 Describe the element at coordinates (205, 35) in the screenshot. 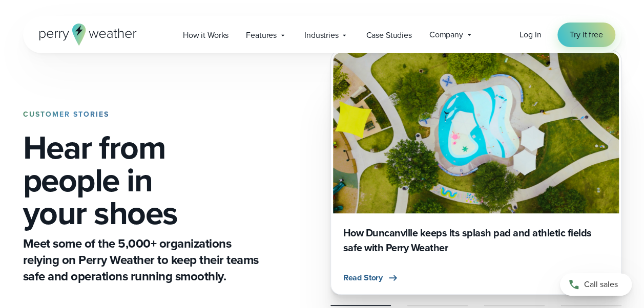

I see `a: How it Works` at that location.